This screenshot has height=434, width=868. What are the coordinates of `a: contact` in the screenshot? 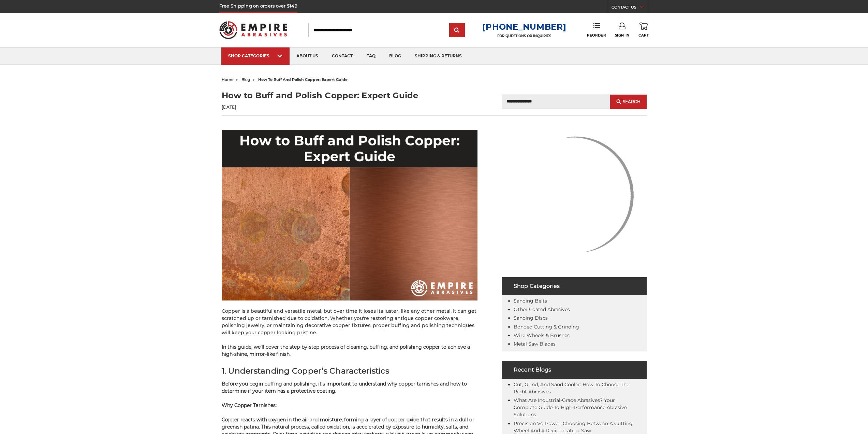 It's located at (342, 56).